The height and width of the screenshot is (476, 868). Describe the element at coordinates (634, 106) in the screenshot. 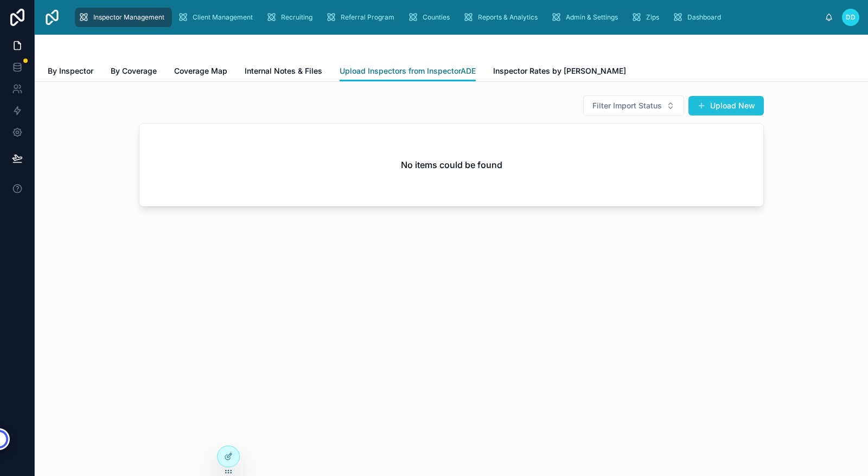

I see `button: Select Button` at that location.